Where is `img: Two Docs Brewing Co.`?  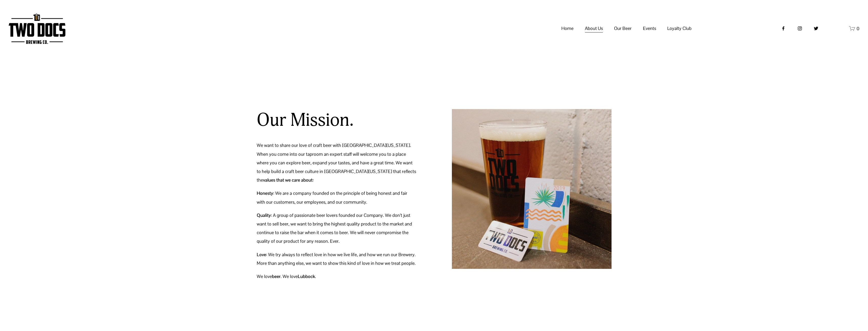
img: Two Docs Brewing Co. is located at coordinates (37, 28).